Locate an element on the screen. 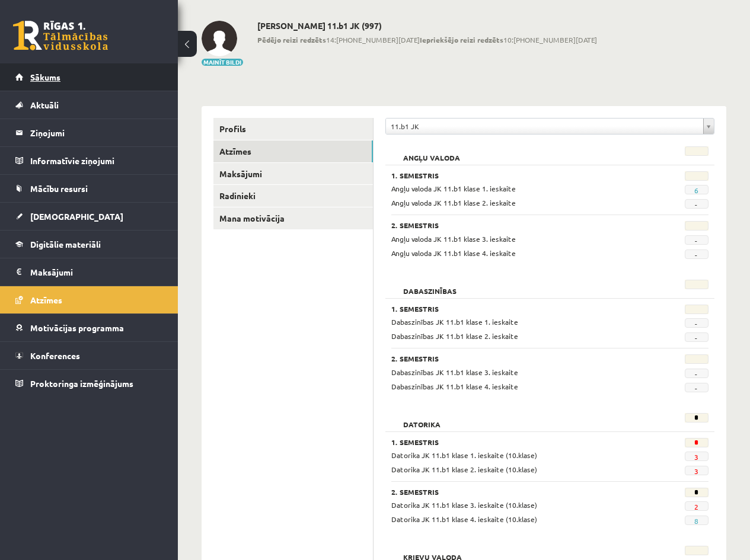 The image size is (750, 560). a: 11.b1 JK is located at coordinates (549, 127).